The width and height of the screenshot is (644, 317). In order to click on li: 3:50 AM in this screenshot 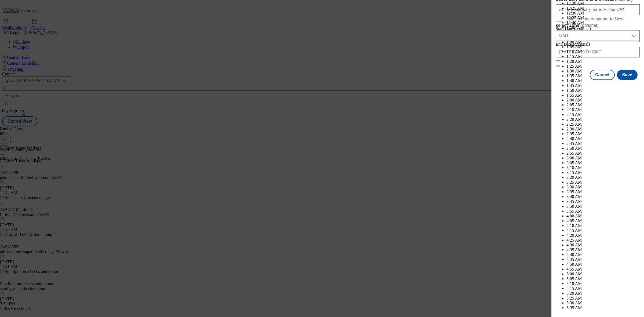, I will do `click(603, 207)`.